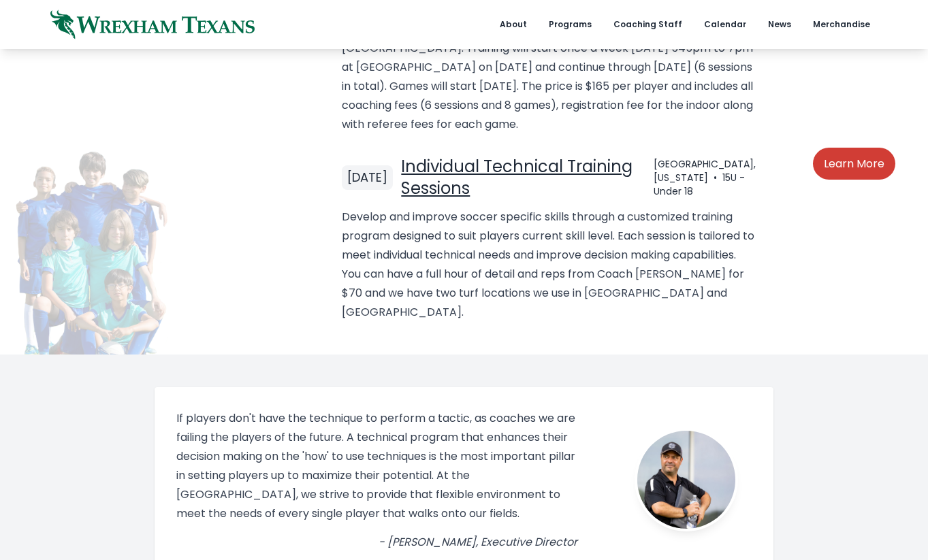  Describe the element at coordinates (686, 480) in the screenshot. I see `img: ctm-bio.jpg` at that location.